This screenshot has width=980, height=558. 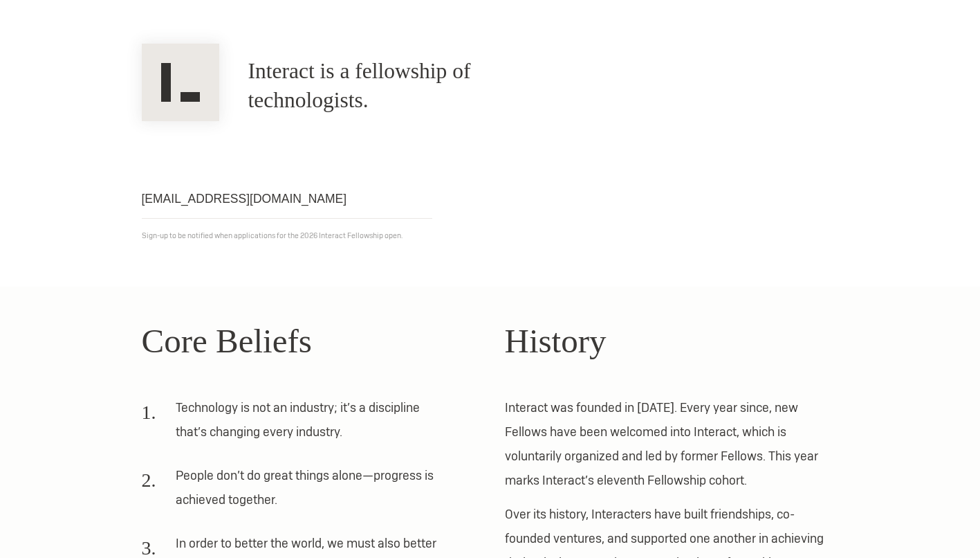 What do you see at coordinates (412, 85) in the screenshot?
I see `h1: Interact is a fellowship of technologists.` at bounding box center [412, 85].